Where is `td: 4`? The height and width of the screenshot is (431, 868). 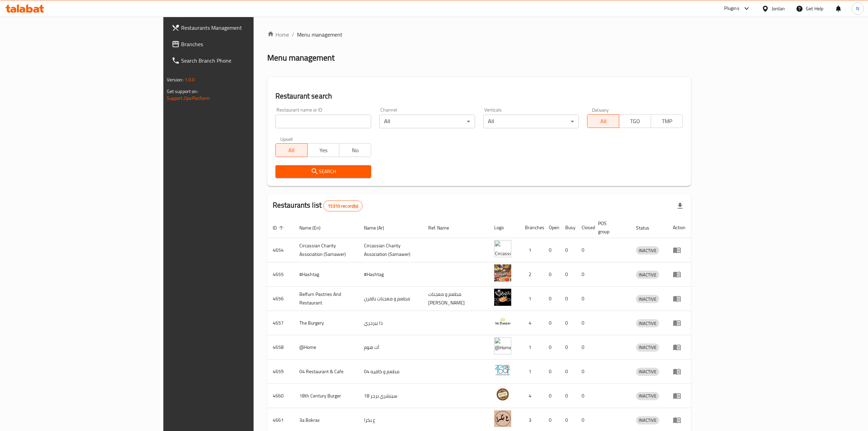 td: 4 is located at coordinates (532, 323).